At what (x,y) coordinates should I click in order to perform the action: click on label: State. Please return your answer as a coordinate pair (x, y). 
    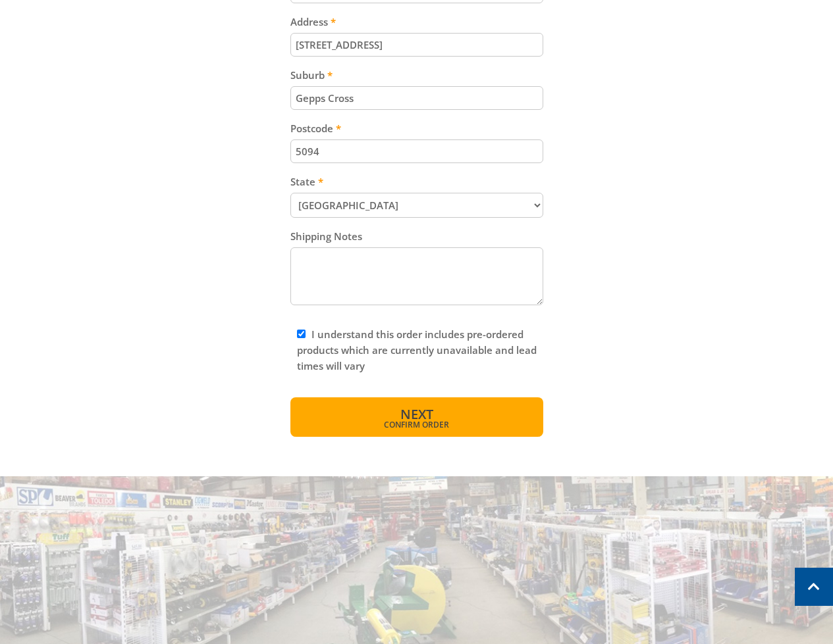
    Looking at the image, I should click on (417, 182).